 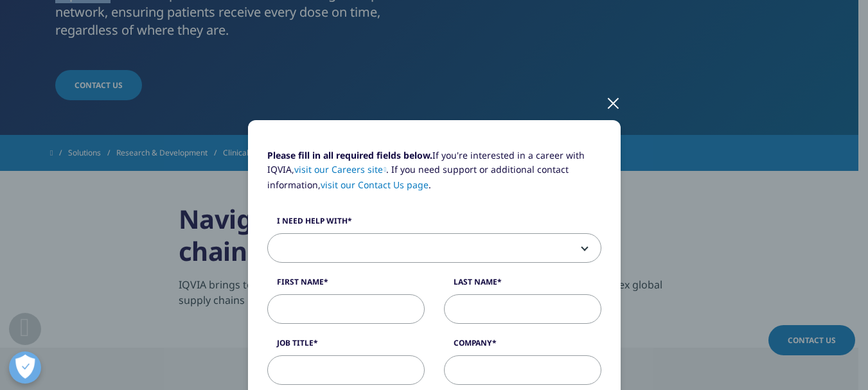 I want to click on label: Last Name, so click(x=522, y=286).